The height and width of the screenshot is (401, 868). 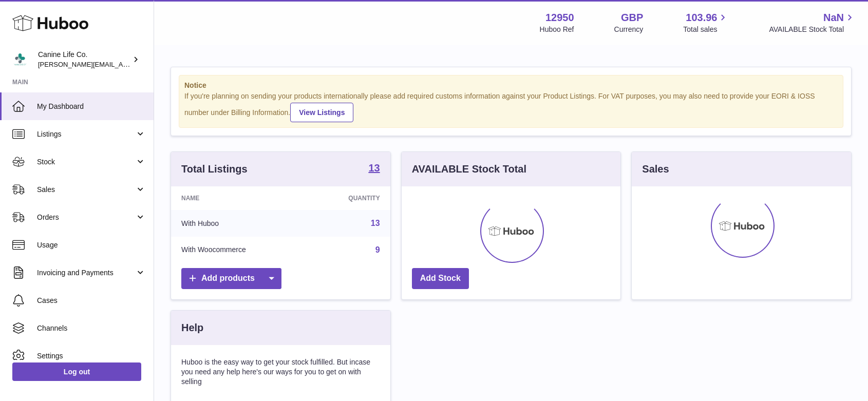 I want to click on a: NaN AVAILABLE Stock Total, so click(x=812, y=22).